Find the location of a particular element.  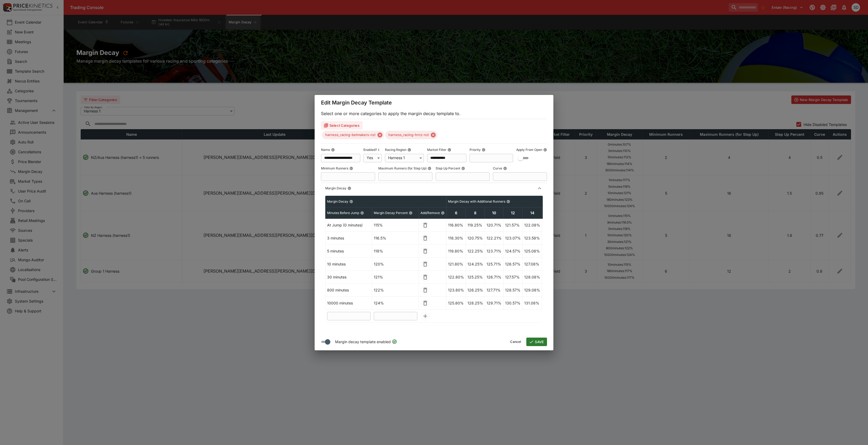

button: Select Categories is located at coordinates (342, 126).